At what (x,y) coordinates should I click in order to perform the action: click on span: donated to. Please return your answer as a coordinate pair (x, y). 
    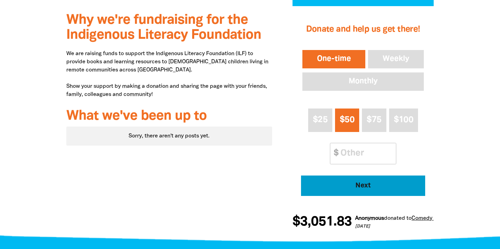
    Looking at the image, I should click on (318, 218).